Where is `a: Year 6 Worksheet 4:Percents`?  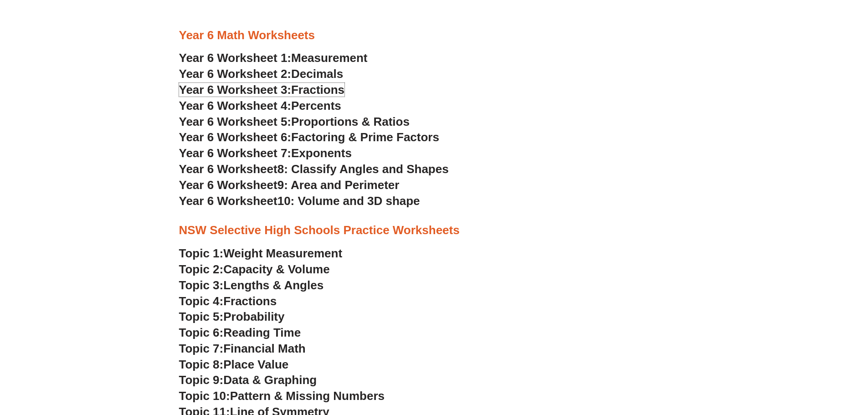 a: Year 6 Worksheet 4:Percents is located at coordinates (260, 106).